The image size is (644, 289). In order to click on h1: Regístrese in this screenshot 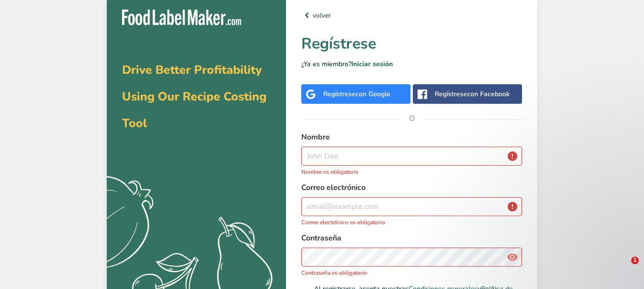, I will do `click(411, 44)`.